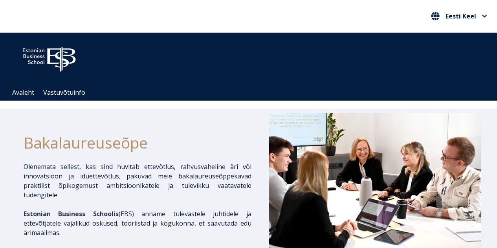 This screenshot has width=497, height=248. Describe the element at coordinates (252, 92) in the screenshot. I see `div: Navigation Menu` at that location.